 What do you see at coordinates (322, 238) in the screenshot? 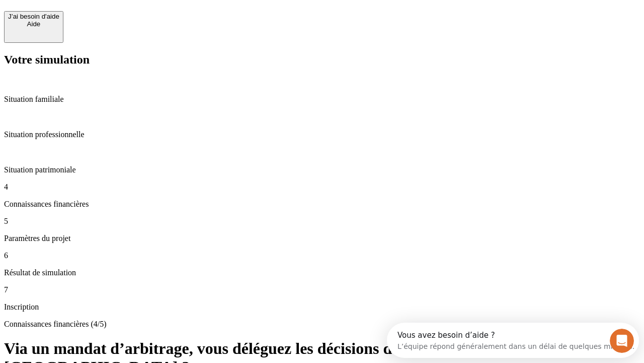
I see `p: Paramètres du projet` at bounding box center [322, 238].